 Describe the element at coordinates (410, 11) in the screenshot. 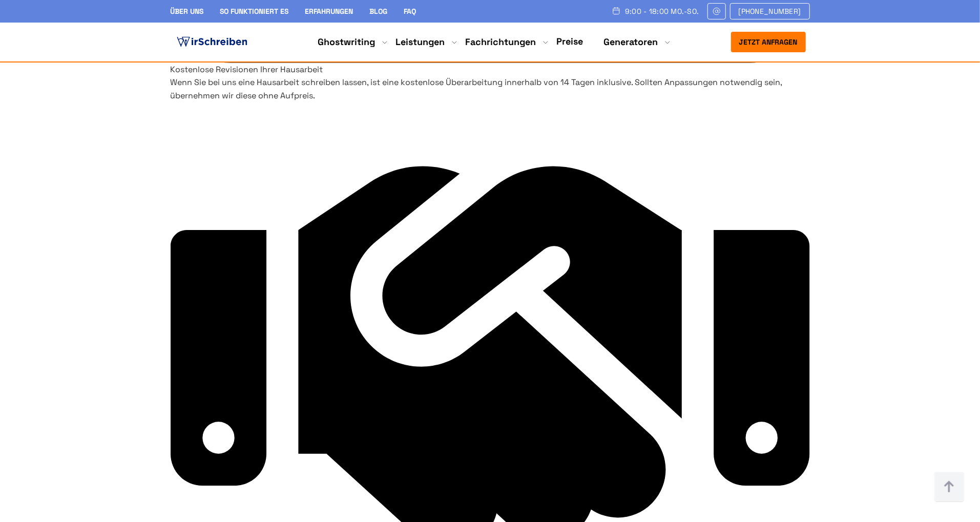

I see `a: FAQ` at that location.